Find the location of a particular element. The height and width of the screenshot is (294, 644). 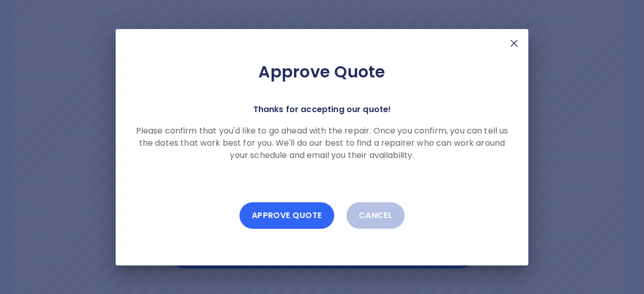

img: X Mark is located at coordinates (514, 43).